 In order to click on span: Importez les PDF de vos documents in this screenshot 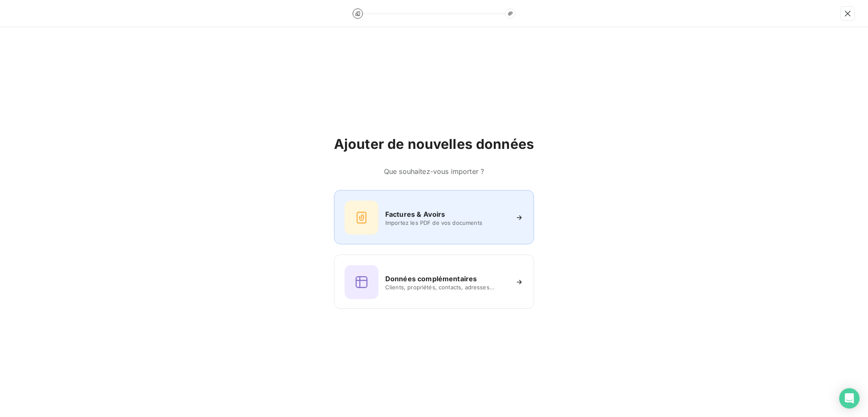, I will do `click(447, 223)`.